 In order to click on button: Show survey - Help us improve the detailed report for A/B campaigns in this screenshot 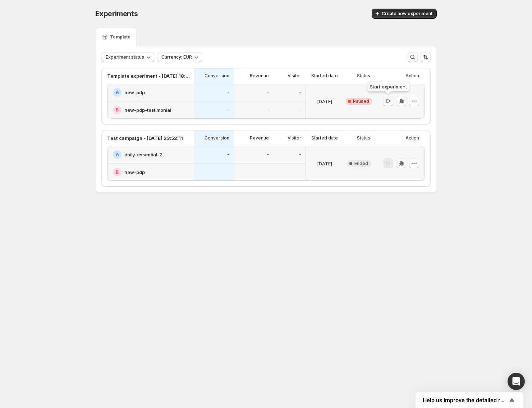, I will do `click(470, 400)`.